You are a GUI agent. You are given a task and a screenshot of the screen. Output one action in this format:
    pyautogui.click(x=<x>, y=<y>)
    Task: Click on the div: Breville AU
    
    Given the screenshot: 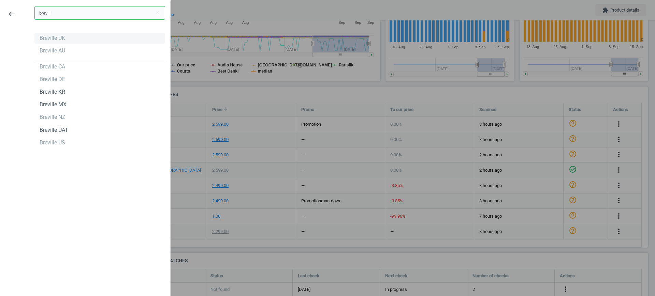 What is the action you would take?
    pyautogui.click(x=52, y=51)
    